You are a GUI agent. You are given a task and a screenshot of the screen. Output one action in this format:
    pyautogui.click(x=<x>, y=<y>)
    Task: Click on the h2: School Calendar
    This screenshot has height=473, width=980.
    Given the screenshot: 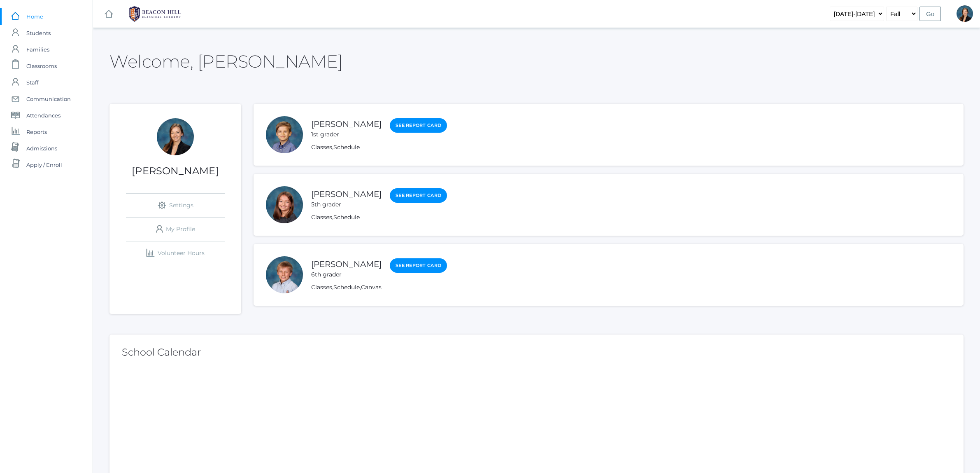 What is the action you would take?
    pyautogui.click(x=536, y=352)
    